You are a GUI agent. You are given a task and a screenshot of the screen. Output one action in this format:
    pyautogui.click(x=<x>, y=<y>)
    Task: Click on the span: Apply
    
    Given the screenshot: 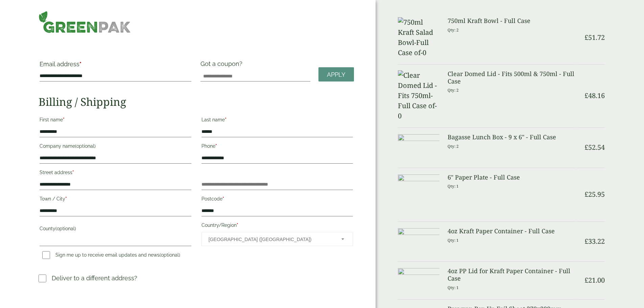 What is the action you would take?
    pyautogui.click(x=336, y=75)
    